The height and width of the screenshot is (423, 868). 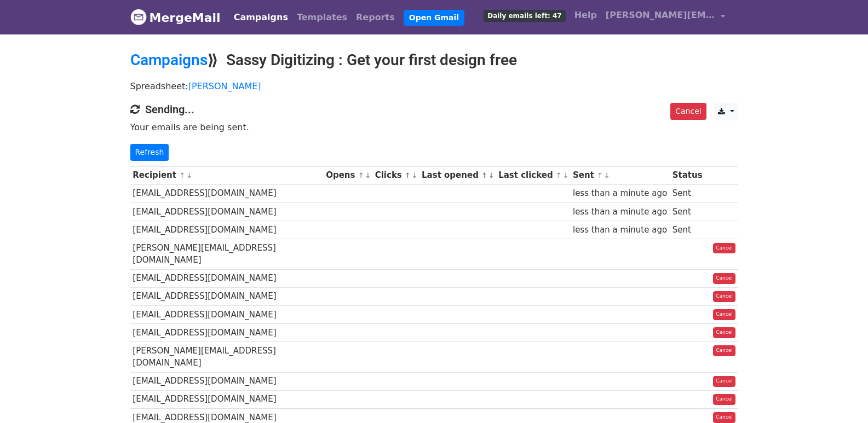 What do you see at coordinates (435, 60) in the screenshot?
I see `h2: ⟫ Sassy Digitizing : Get your first design free` at bounding box center [435, 60].